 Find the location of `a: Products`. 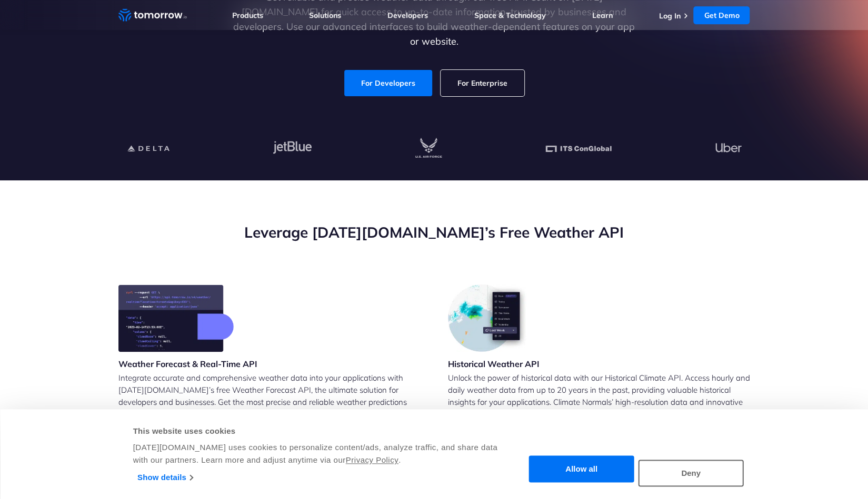

a: Products is located at coordinates (247, 16).